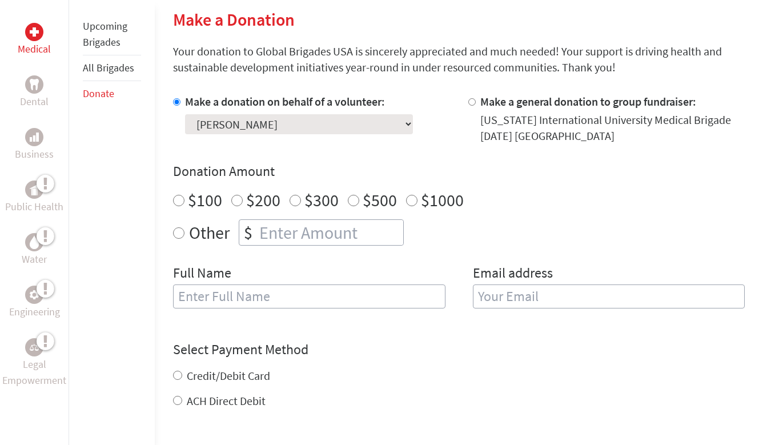 The image size is (763, 445). What do you see at coordinates (588, 101) in the screenshot?
I see `label: Make a general donation to group fundraiser:` at bounding box center [588, 101].